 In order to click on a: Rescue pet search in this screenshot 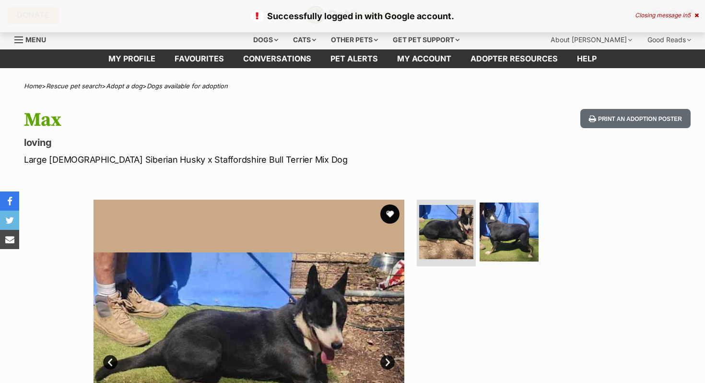, I will do `click(74, 86)`.